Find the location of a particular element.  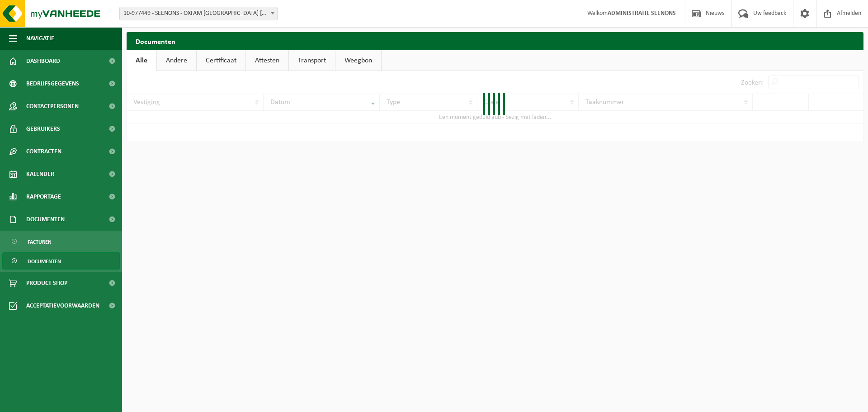

a: Attesten is located at coordinates (267, 61).